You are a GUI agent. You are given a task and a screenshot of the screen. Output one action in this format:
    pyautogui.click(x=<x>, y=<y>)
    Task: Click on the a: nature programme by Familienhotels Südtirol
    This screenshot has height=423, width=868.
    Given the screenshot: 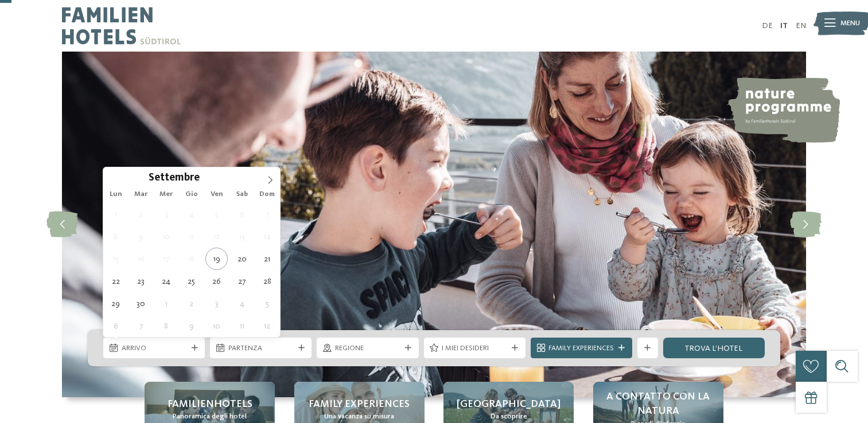 What is the action you would take?
    pyautogui.click(x=783, y=110)
    